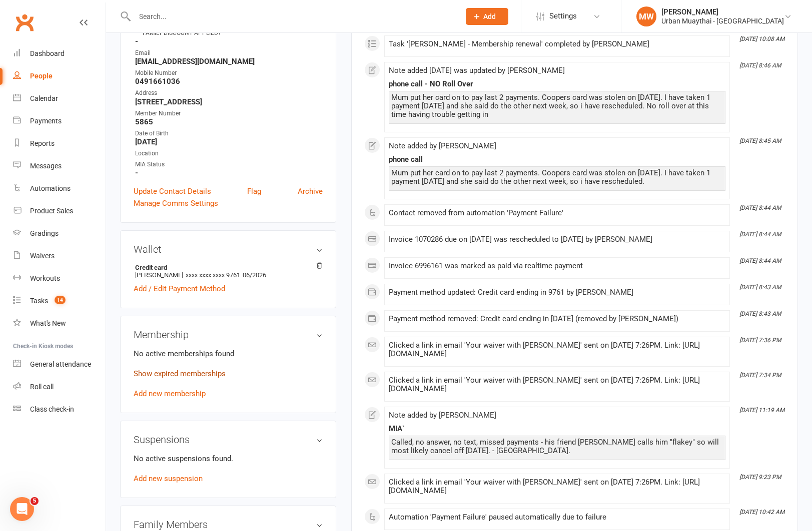 The width and height of the screenshot is (812, 531). I want to click on a: Waivers, so click(59, 256).